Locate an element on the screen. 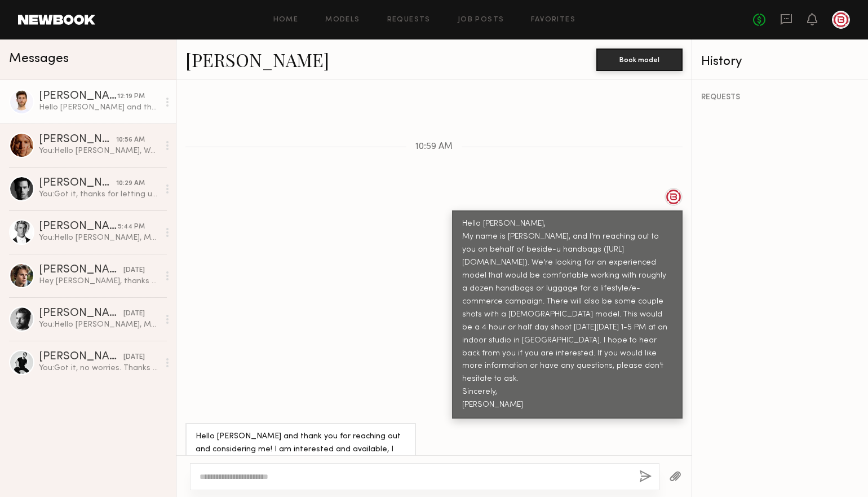  div: 12:19 PM is located at coordinates (131, 96).